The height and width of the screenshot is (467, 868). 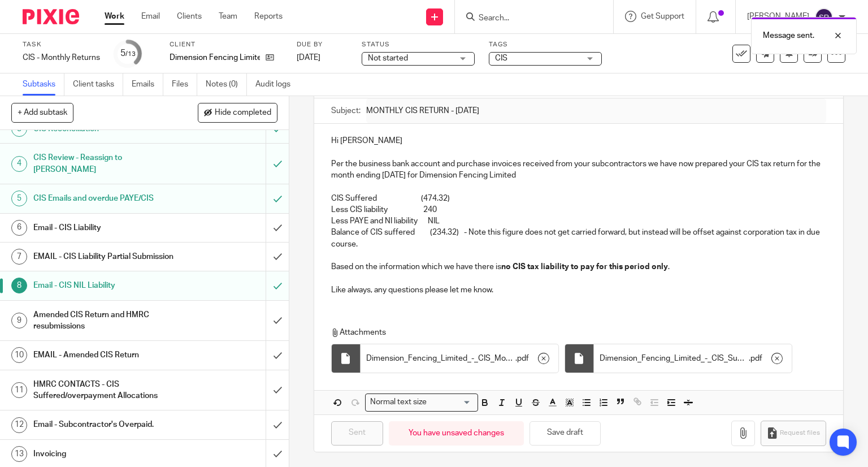 I want to click on div: 9, so click(x=19, y=321).